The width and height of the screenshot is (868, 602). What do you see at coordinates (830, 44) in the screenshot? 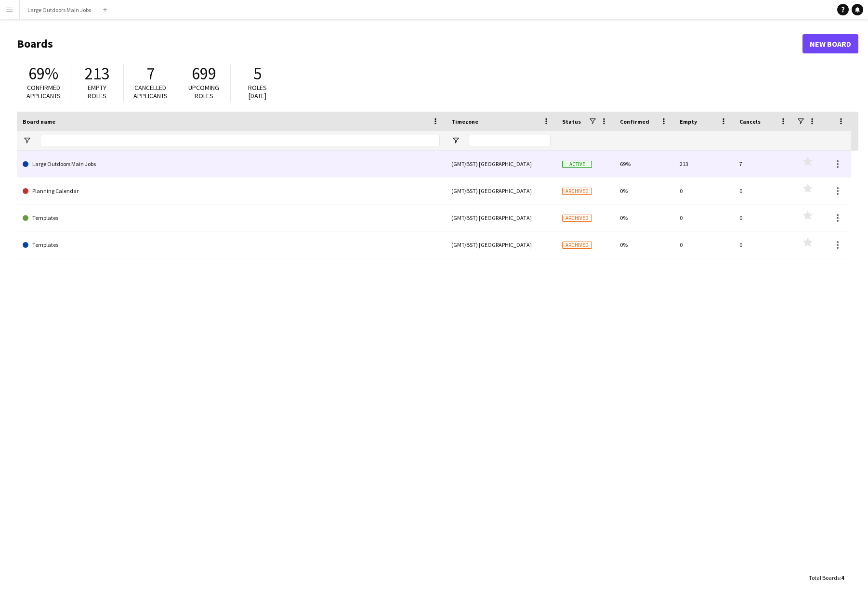
I see `a: New Board` at bounding box center [830, 44].